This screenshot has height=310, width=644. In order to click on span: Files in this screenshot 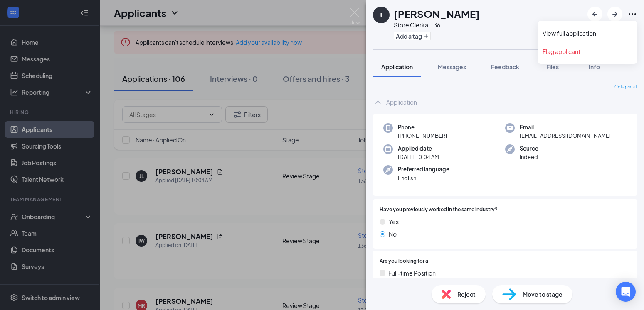, I will do `click(552, 67)`.